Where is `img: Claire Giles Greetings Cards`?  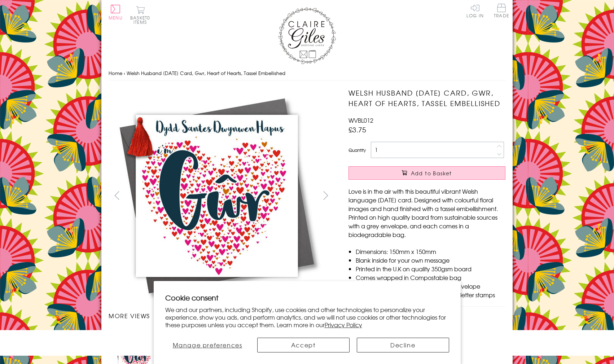
img: Claire Giles Greetings Cards is located at coordinates (307, 36).